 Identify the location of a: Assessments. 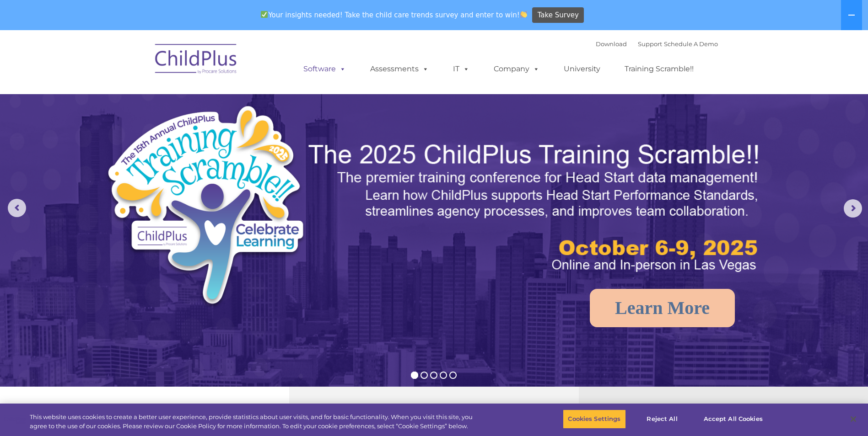
(400, 69).